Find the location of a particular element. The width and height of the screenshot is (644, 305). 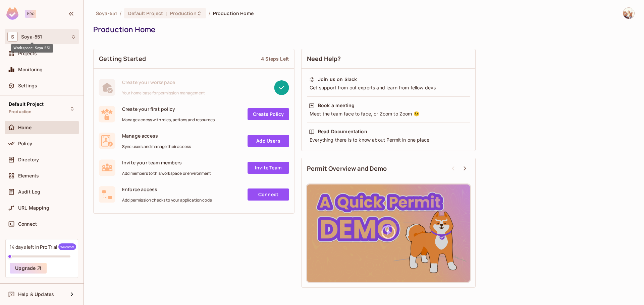

span: Welcome! is located at coordinates (67, 247).